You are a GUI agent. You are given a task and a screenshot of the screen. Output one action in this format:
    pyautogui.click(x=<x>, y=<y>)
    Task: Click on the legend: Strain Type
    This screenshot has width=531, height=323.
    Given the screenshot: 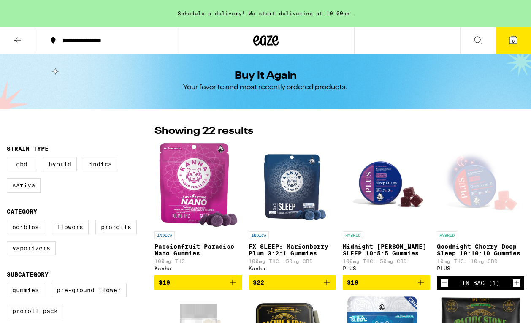 What is the action you would take?
    pyautogui.click(x=27, y=149)
    